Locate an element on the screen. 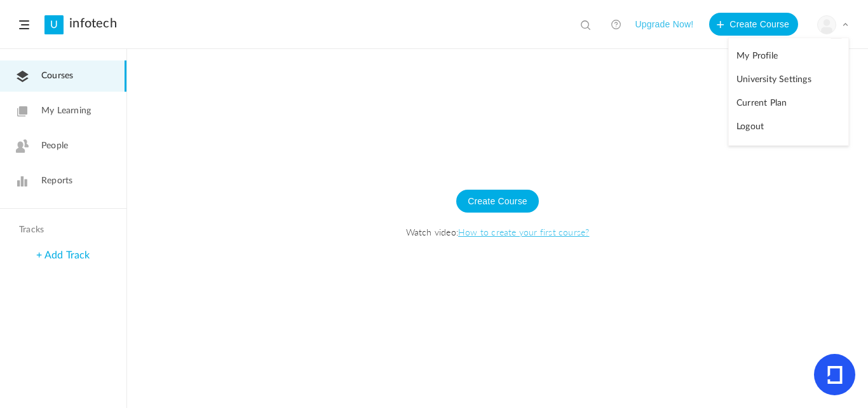  span: Watch video: is located at coordinates (497, 231).